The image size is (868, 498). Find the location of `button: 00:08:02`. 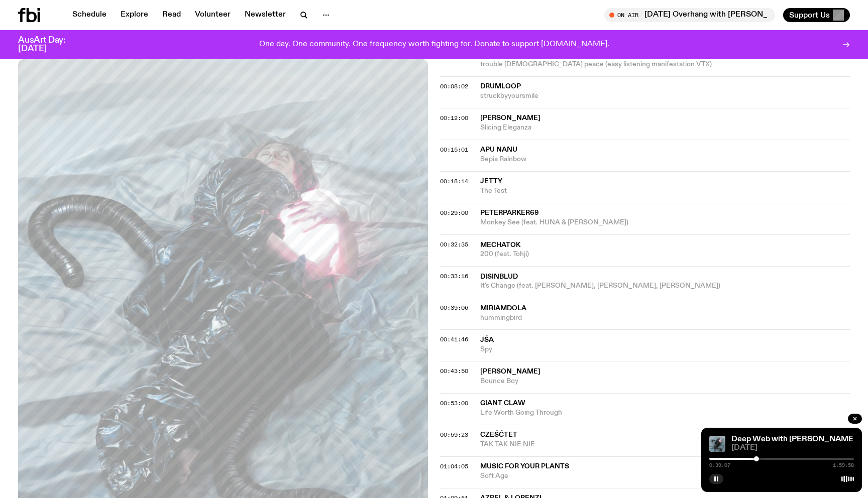

button: 00:08:02 is located at coordinates (454, 86).